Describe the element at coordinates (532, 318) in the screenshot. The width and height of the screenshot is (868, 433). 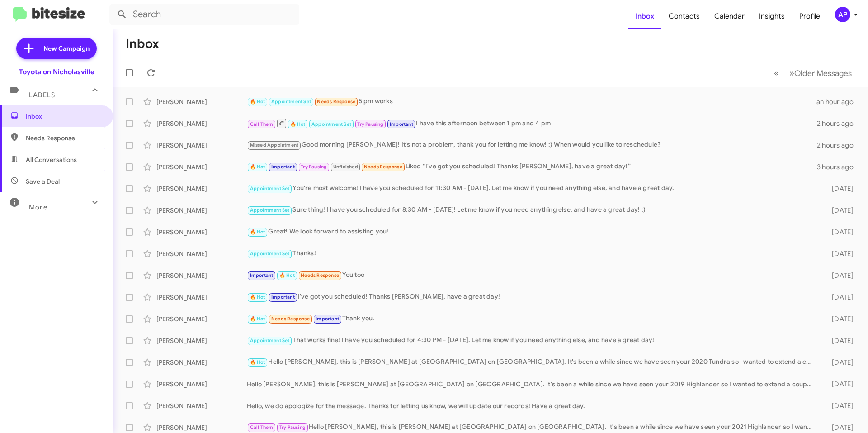
I see `div: Thank you.` at that location.